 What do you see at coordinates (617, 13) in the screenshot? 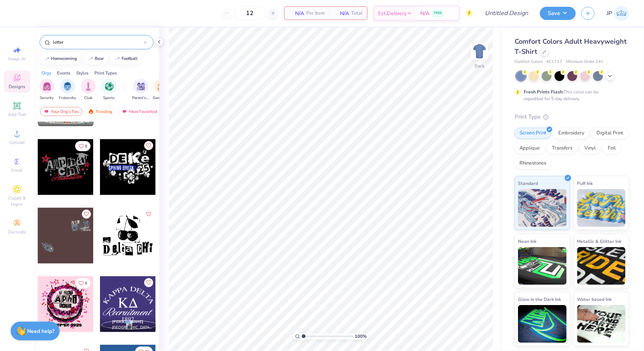
I see `a: JP` at bounding box center [617, 13].